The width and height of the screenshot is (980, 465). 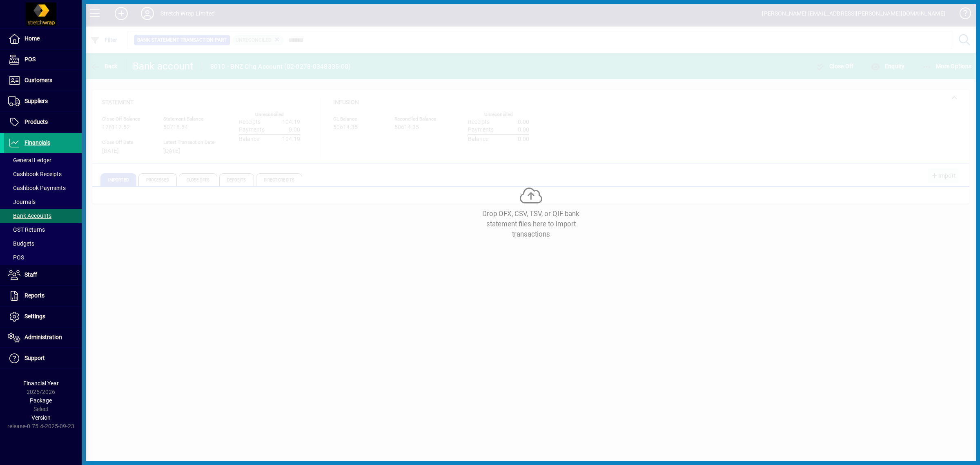 I want to click on a: Administration, so click(x=43, y=337).